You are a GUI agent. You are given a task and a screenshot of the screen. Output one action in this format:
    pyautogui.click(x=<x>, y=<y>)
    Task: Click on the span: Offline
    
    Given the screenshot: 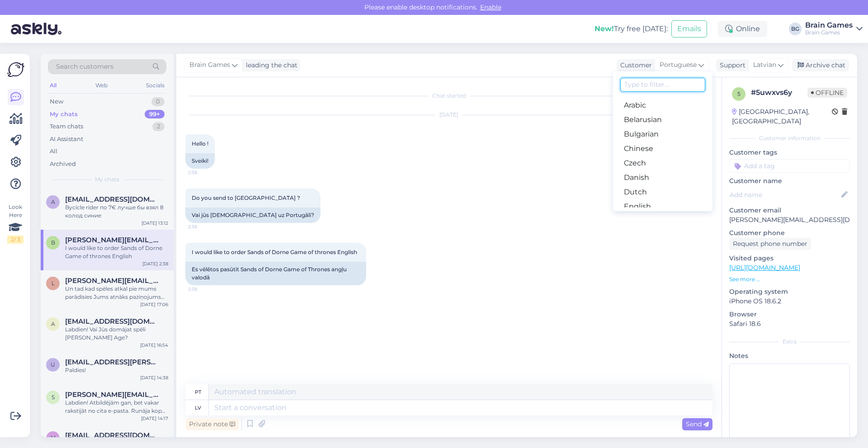 What is the action you would take?
    pyautogui.click(x=828, y=92)
    